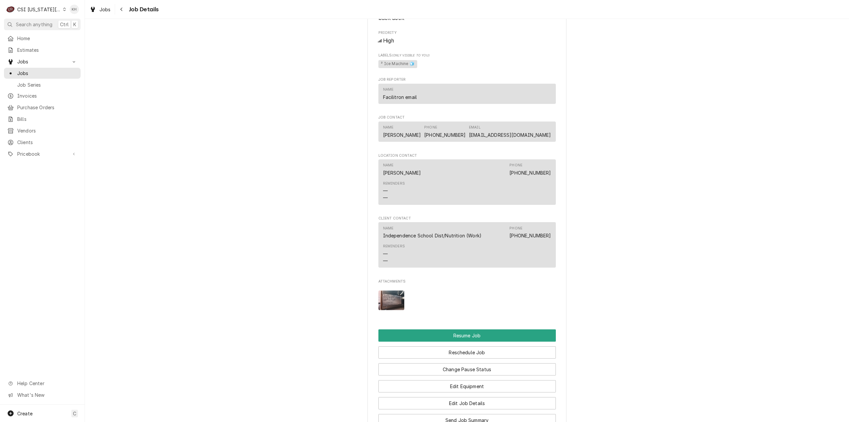 Image resolution: width=849 pixels, height=422 pixels. Describe the element at coordinates (467, 37) in the screenshot. I see `div: Priority` at that location.